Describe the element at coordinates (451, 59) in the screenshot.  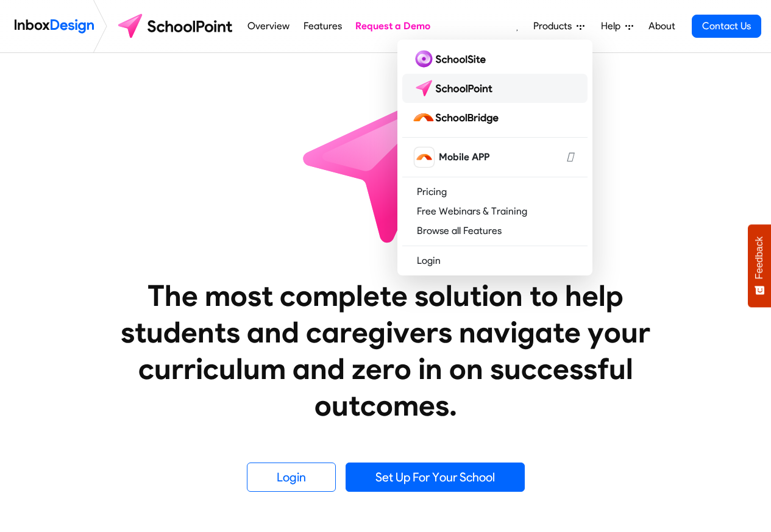
I see `img: schoolsite logo` at that location.